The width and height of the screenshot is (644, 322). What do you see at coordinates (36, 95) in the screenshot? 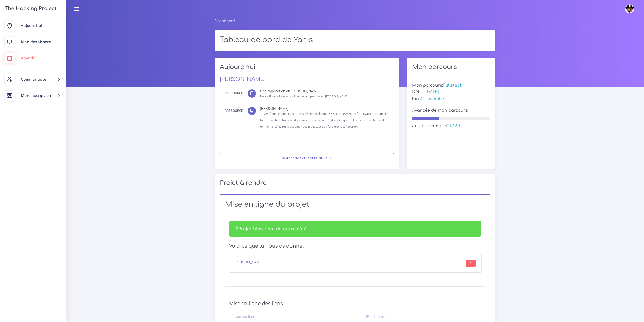
I see `span: Mon inscription` at bounding box center [36, 95].